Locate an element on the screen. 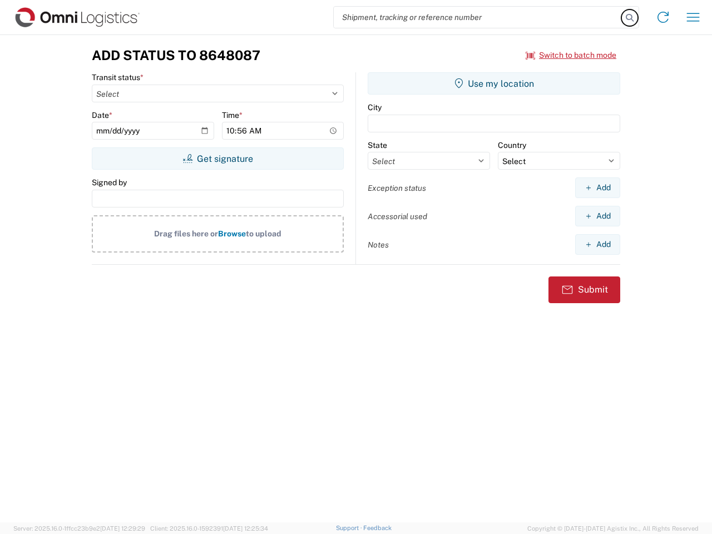 The width and height of the screenshot is (712, 534). label: City is located at coordinates (374, 107).